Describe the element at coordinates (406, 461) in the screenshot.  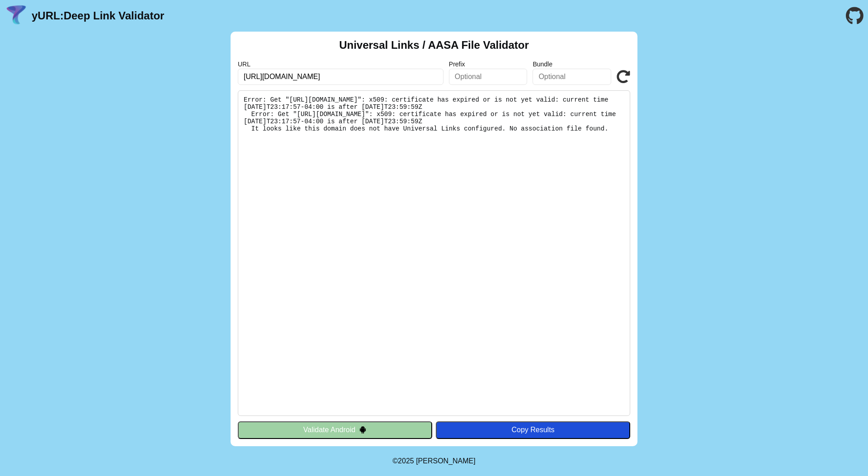
I see `span: 2025` at that location.